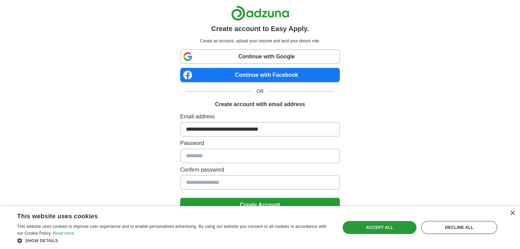 The height and width of the screenshot is (249, 520). What do you see at coordinates (165, 216) in the screenshot?
I see `div: This website uses cookies` at bounding box center [165, 216].